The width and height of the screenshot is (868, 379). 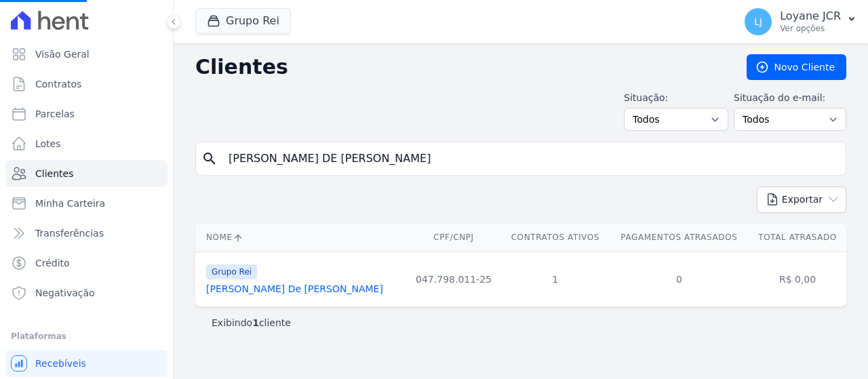 I want to click on input: Buscar por nome, CPF ou e-mail, so click(x=530, y=159).